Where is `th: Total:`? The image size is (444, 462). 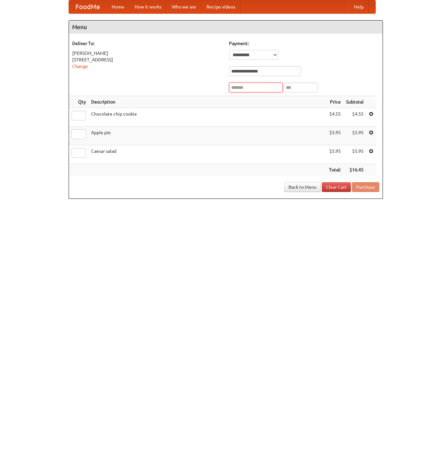
th: Total: is located at coordinates (335, 170).